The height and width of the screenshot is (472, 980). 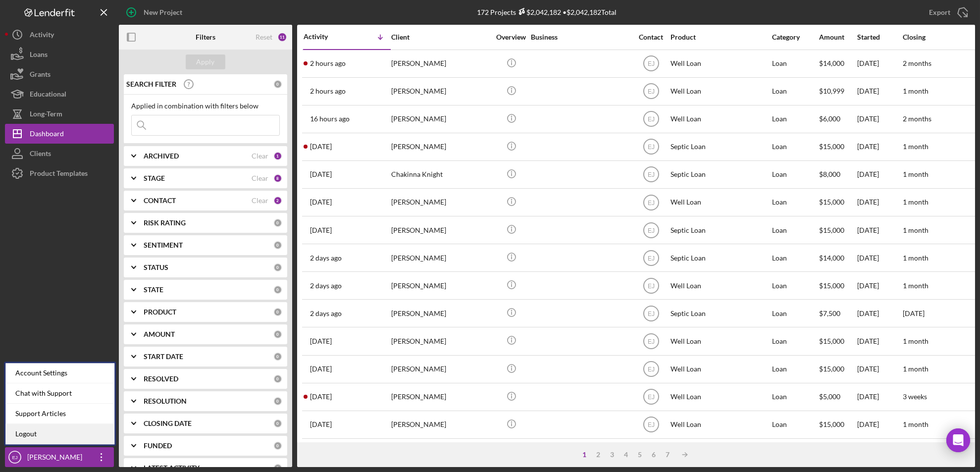 What do you see at coordinates (958, 440) in the screenshot?
I see `div: Open Intercom Messenger` at bounding box center [958, 440].